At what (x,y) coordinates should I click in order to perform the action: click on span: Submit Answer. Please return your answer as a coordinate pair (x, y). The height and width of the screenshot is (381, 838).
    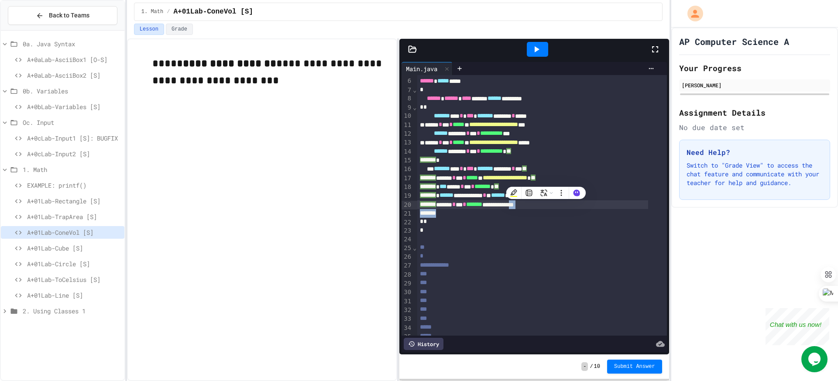
    Looking at the image, I should click on (634, 367).